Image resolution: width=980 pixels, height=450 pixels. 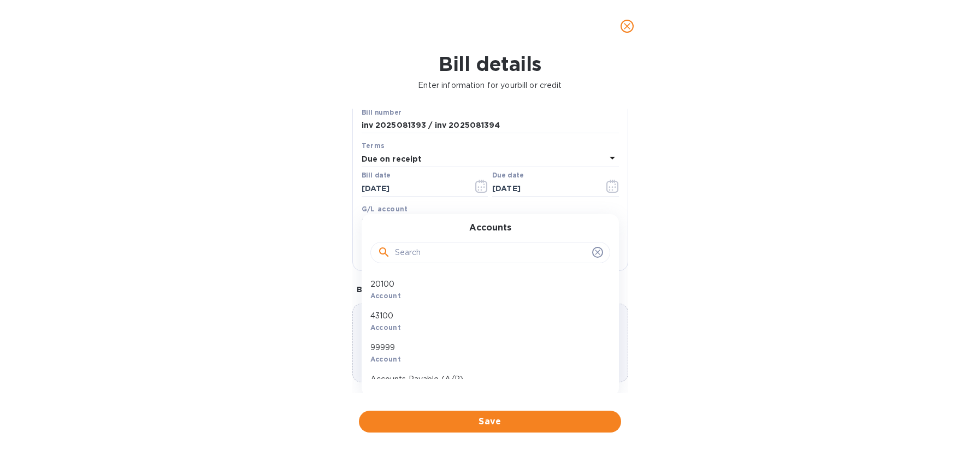 I want to click on label: Bill date, so click(x=376, y=176).